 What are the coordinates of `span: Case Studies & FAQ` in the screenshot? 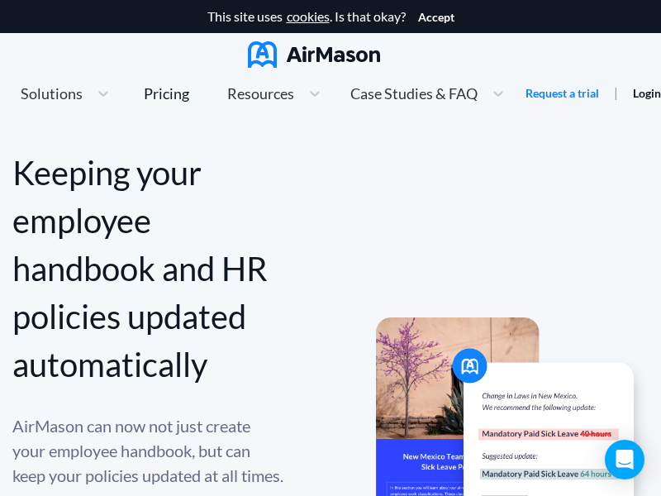 It's located at (414, 93).